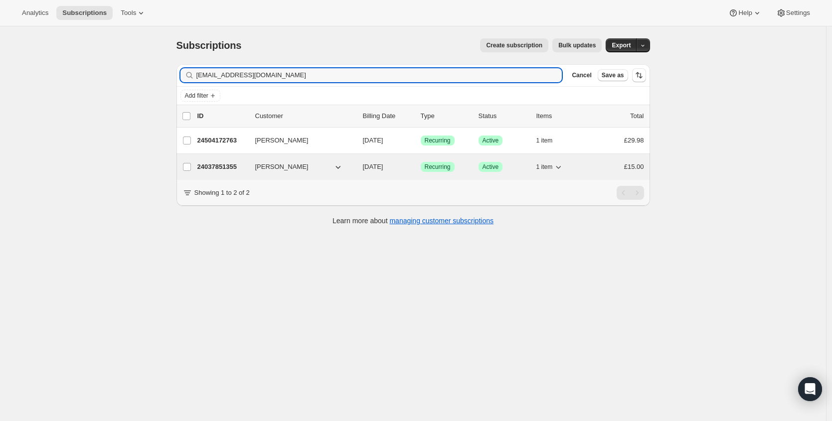  I want to click on button: Bulk updates, so click(577, 45).